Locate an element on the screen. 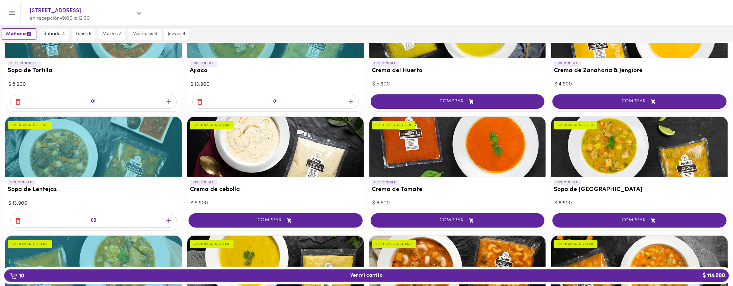 The image size is (733, 286). span: en recepción • 9:00 a 12:30 is located at coordinates (60, 19).